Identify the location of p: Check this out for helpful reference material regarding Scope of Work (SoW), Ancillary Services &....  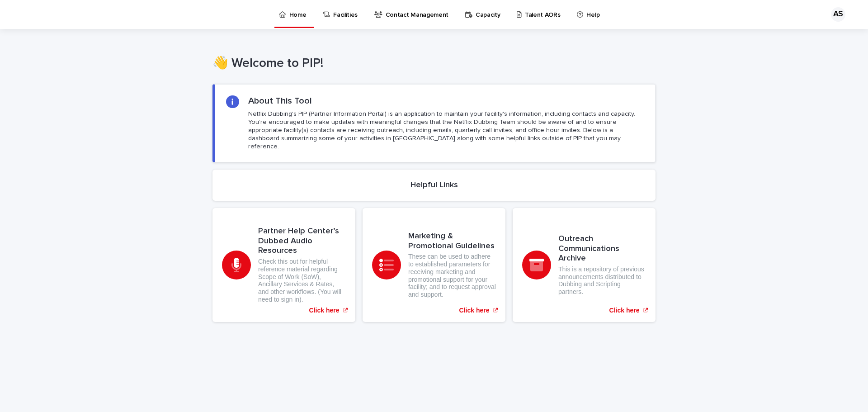
(302, 280).